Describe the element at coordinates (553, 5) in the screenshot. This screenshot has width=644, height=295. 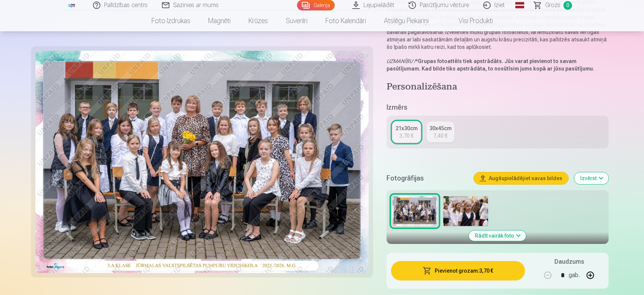
I see `span: Grozs` at that location.